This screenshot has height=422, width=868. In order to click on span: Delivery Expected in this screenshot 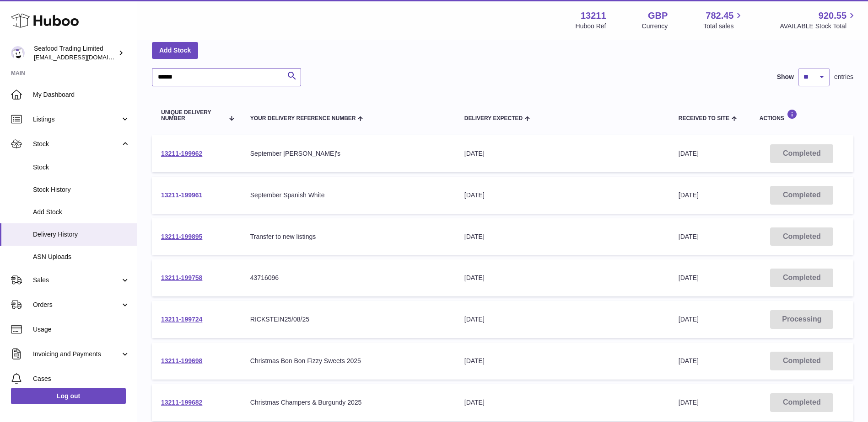, I will do `click(493, 119)`.